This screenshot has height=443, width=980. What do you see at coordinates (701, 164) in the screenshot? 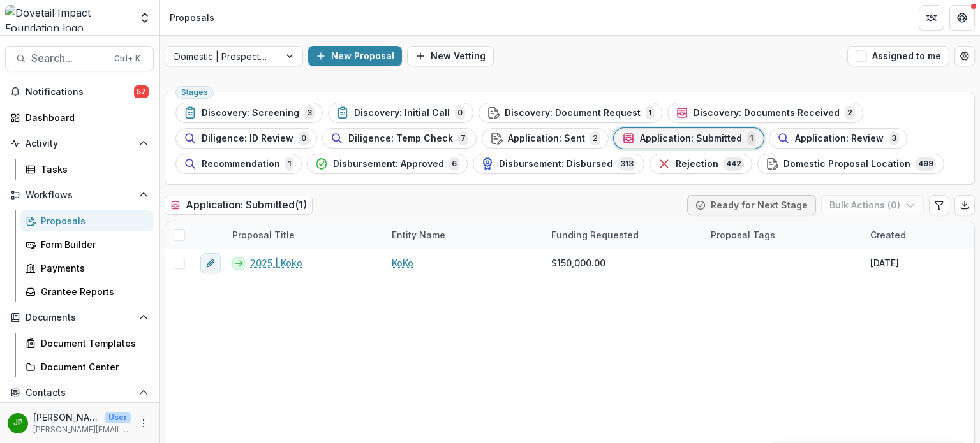
I see `button: Rejection442` at bounding box center [701, 164].